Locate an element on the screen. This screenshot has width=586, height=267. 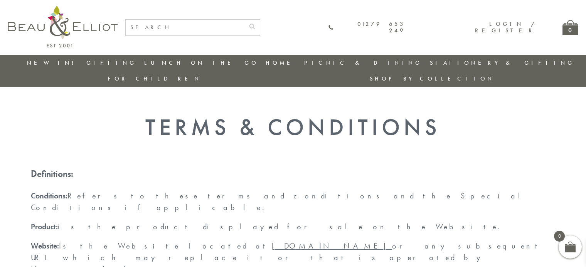
div: 0 is located at coordinates (570, 27).